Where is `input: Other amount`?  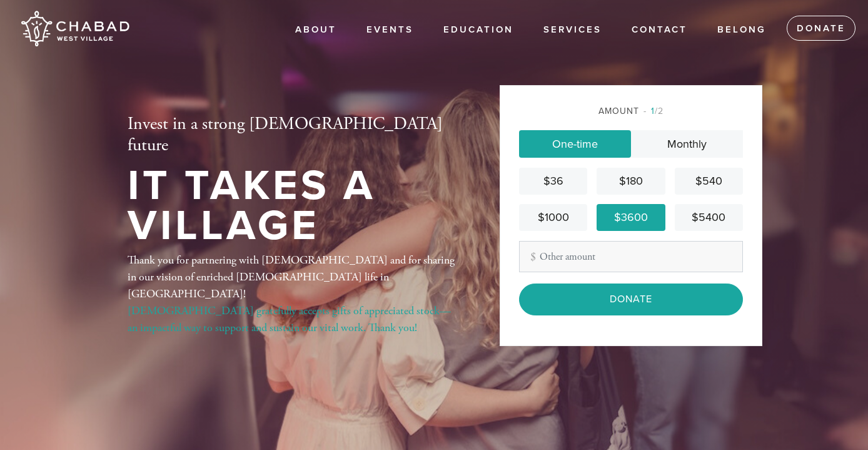
input: Other amount is located at coordinates (631, 256).